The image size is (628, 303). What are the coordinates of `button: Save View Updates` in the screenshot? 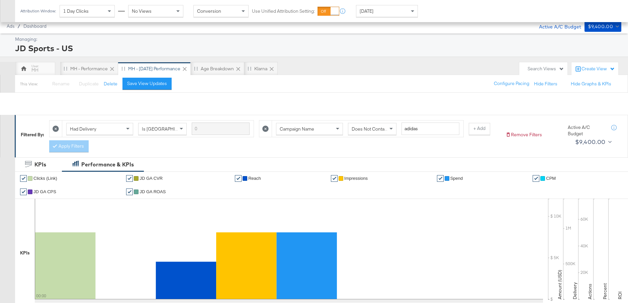 It's located at (147, 84).